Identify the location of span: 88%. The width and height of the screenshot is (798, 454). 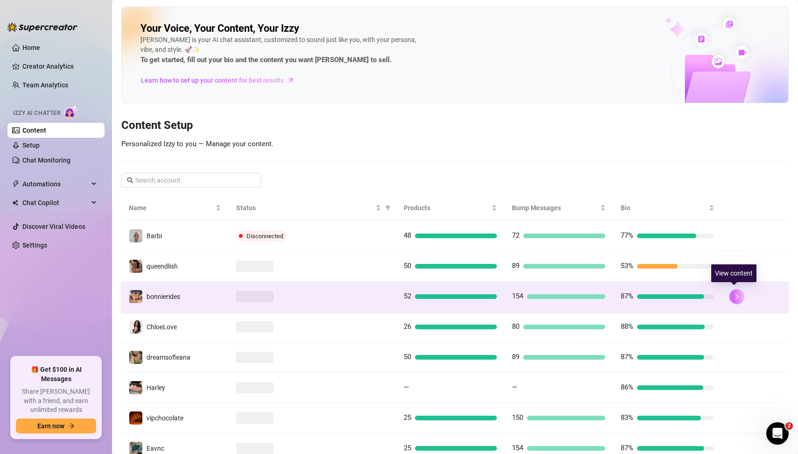
(627, 326).